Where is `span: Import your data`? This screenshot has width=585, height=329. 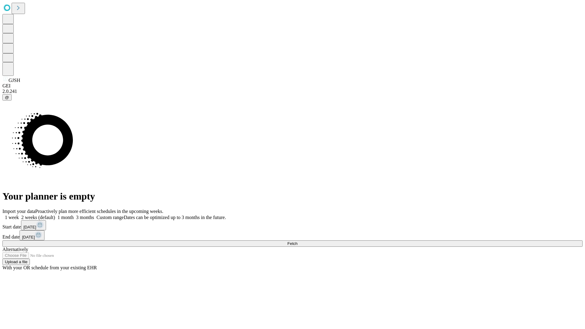
span: Import your data is located at coordinates (19, 211).